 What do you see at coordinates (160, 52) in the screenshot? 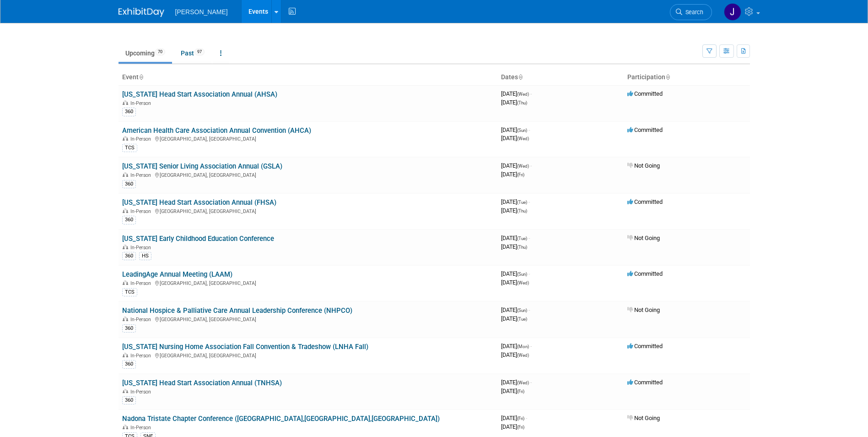
I see `span: 70` at bounding box center [160, 52].